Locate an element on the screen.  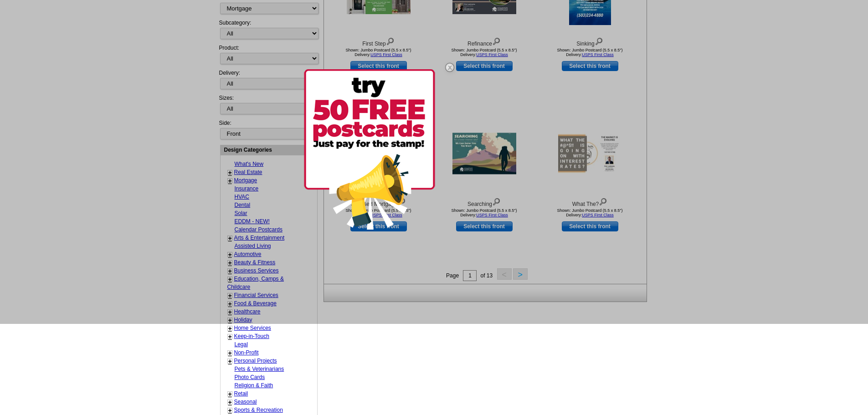
a: Home Services is located at coordinates (252, 328).